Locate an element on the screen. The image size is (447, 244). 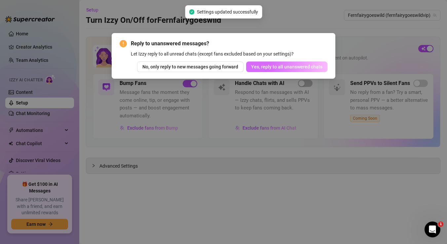
button: No, only reply to new messages going forward is located at coordinates (190, 67).